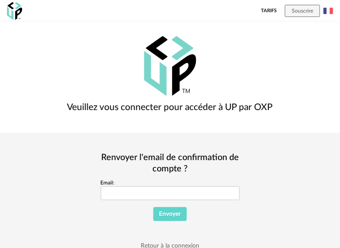 This screenshot has height=248, width=340. Describe the element at coordinates (302, 11) in the screenshot. I see `span: Souscrire` at that location.